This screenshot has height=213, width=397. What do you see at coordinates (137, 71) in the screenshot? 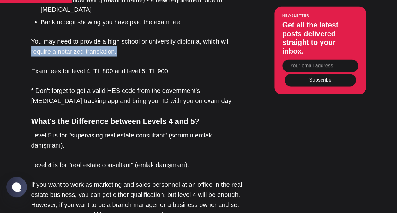
I see `p: Exam fees for level 4: TL 800 and level 5: TL 900` at bounding box center [137, 71].